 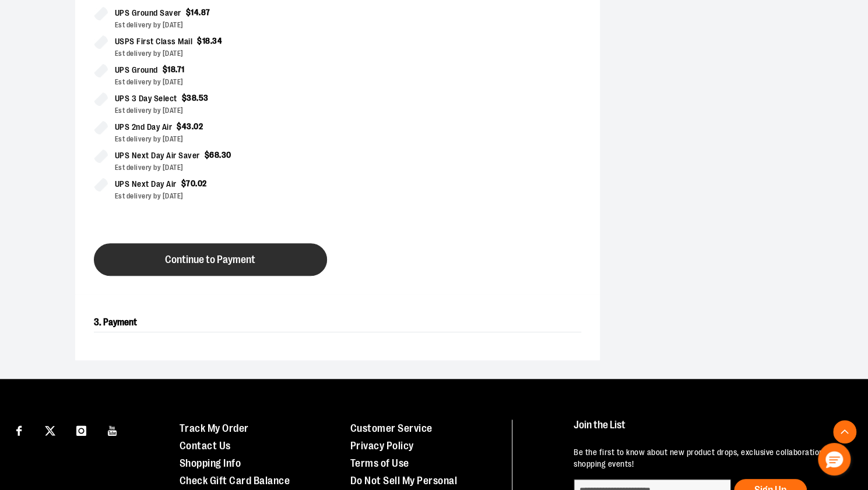 I want to click on a: Privacy Policy, so click(x=381, y=446).